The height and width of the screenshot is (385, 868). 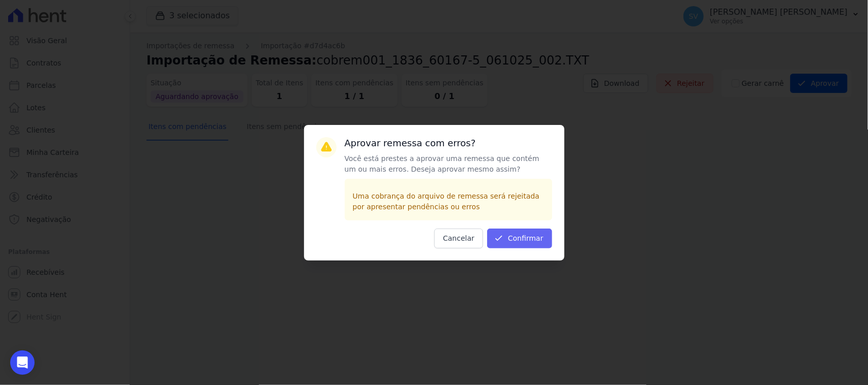 I want to click on p: Uma cobrança do arquivo de remessa será rejeitada por apresentar pendências ou erros, so click(x=449, y=201).